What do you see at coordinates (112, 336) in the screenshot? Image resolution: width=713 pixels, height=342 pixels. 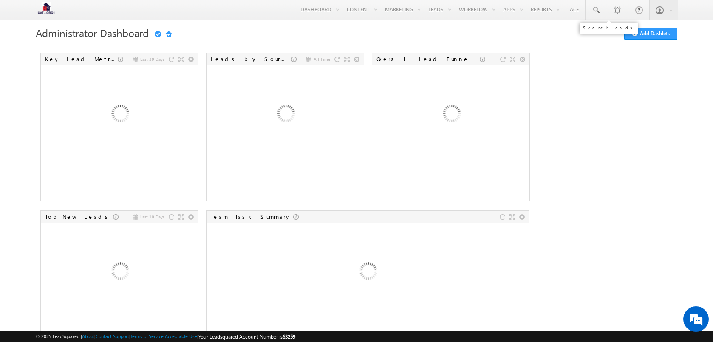 I see `a: Contact Support` at bounding box center [112, 336].